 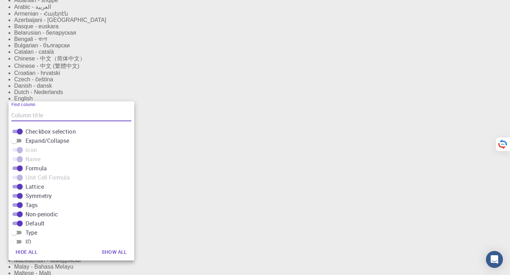 What do you see at coordinates (35, 187) in the screenshot?
I see `span: Lattice` at bounding box center [35, 187].